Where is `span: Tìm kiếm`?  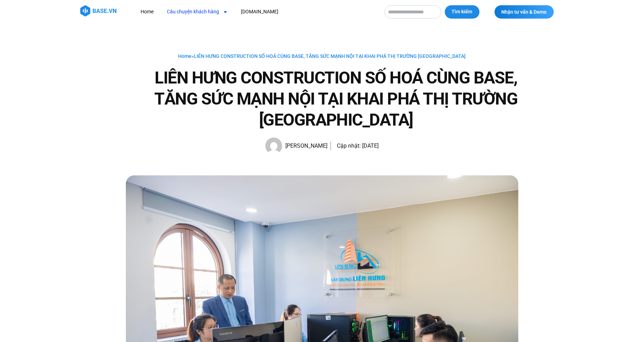
span: Tìm kiếm is located at coordinates (462, 12).